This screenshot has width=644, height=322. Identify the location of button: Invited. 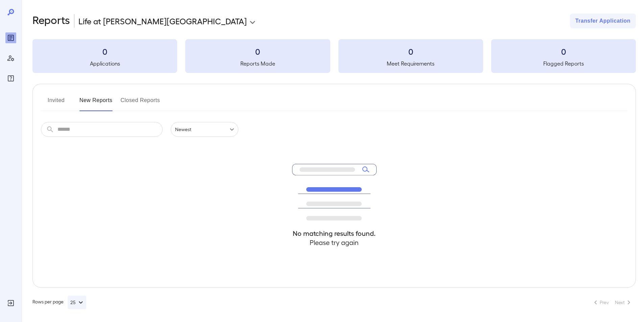
(56, 103).